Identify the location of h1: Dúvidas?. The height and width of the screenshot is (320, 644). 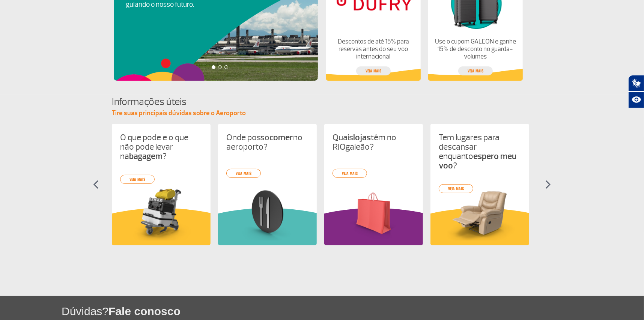
(353, 311).